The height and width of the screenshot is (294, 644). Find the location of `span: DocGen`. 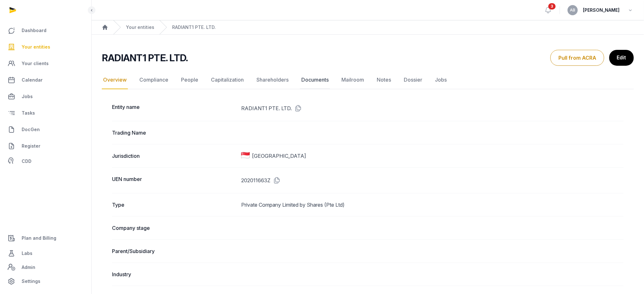

span: DocGen is located at coordinates (30, 130).